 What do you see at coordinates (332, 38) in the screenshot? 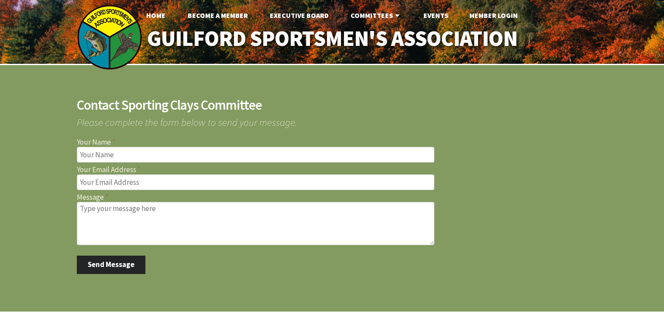
I see `a: Guilford Sportsmen's Association` at bounding box center [332, 38].